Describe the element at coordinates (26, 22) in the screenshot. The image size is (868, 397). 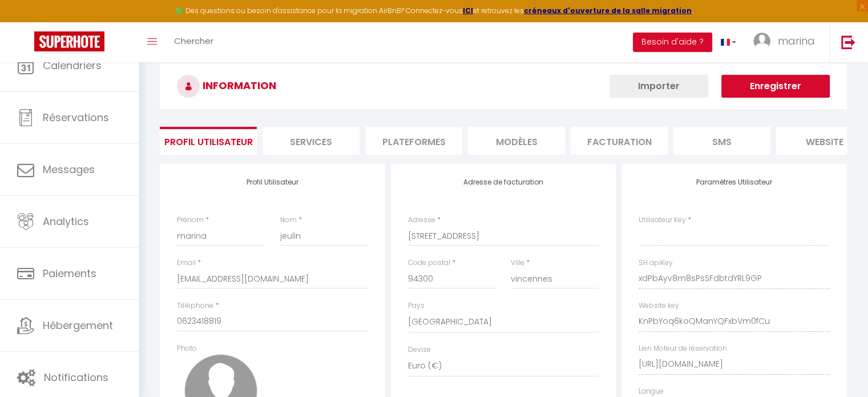
I see `button: Ouvrir le widget de chat LiveChat` at that location.